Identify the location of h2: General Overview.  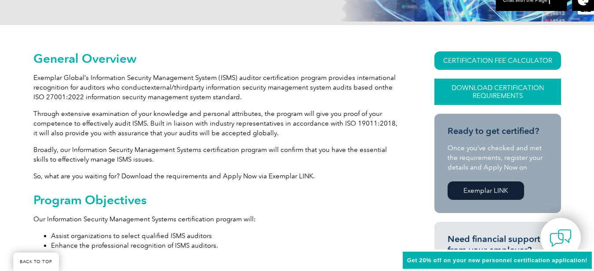
(218, 59).